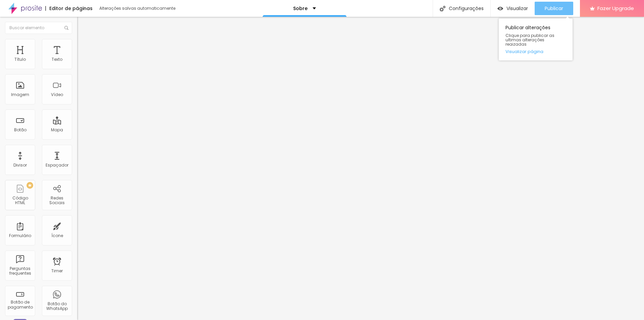 This screenshot has height=320, width=644. What do you see at coordinates (20, 95) in the screenshot?
I see `div: Imagem` at bounding box center [20, 95].